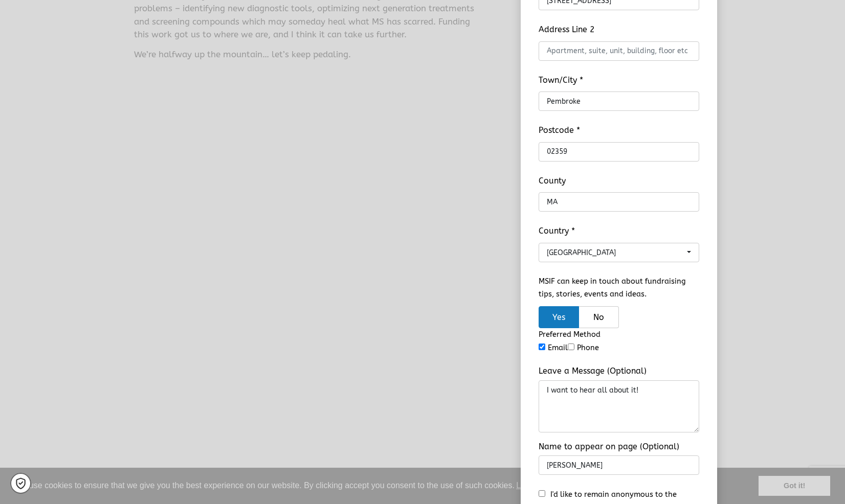 The width and height of the screenshot is (845, 504). What do you see at coordinates (619, 28) in the screenshot?
I see `label: Address Line 2` at bounding box center [619, 28].